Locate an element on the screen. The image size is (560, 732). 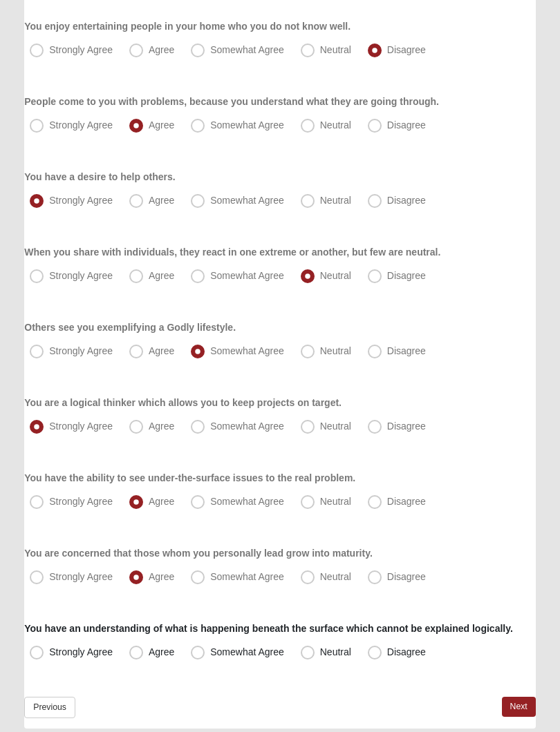
label: You are concerned that those whom you personally lead grow into maturity. is located at coordinates (198, 554).